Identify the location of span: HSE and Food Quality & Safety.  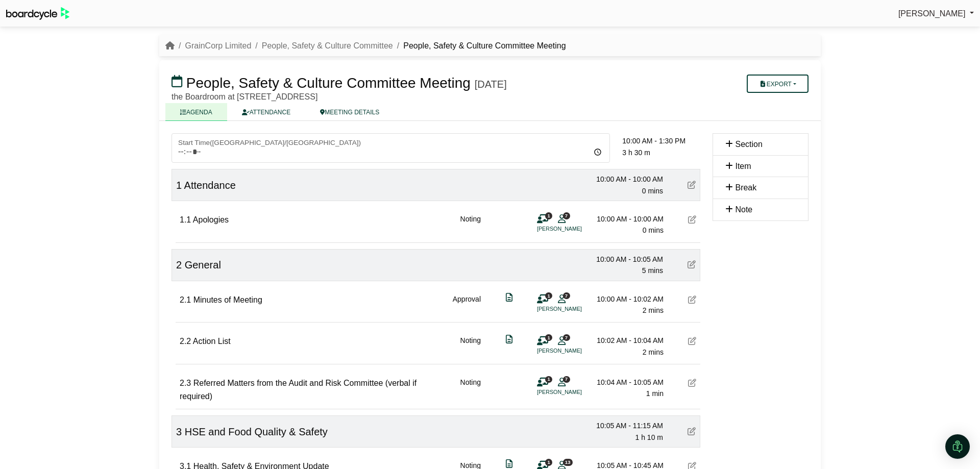
(256, 432).